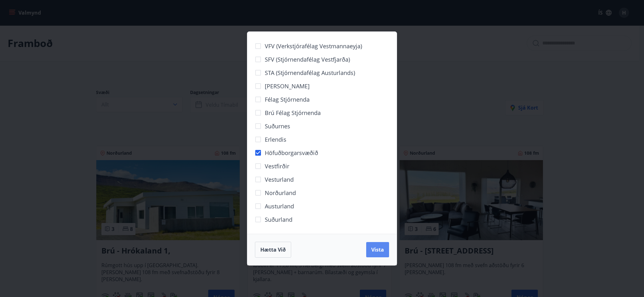  What do you see at coordinates (378, 250) in the screenshot?
I see `span: Vista` at bounding box center [378, 250].